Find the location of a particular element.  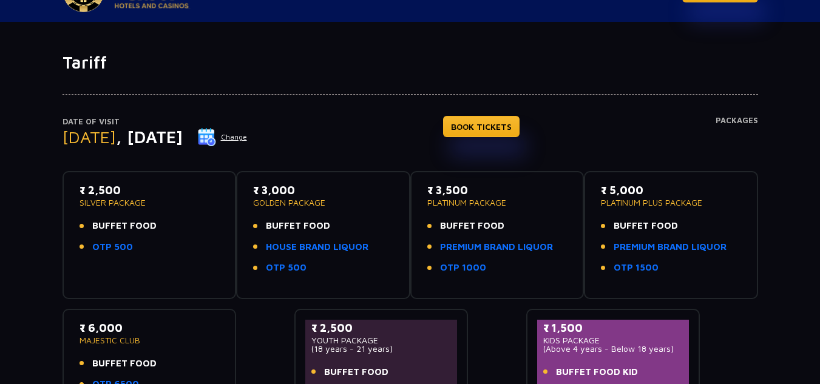

p: PLATINUM PLUS PACKAGE is located at coordinates (671, 203).